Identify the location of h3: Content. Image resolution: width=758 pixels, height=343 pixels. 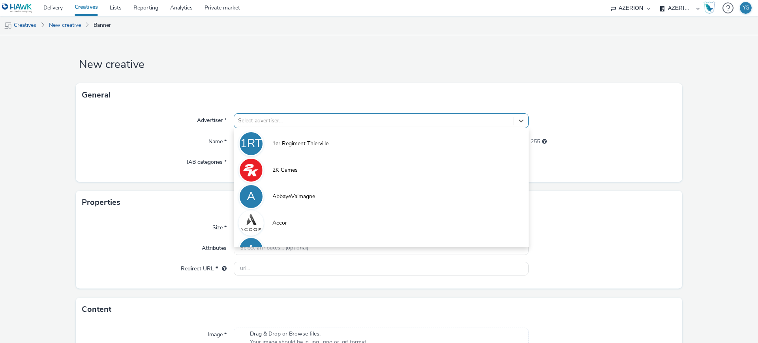
(96, 310).